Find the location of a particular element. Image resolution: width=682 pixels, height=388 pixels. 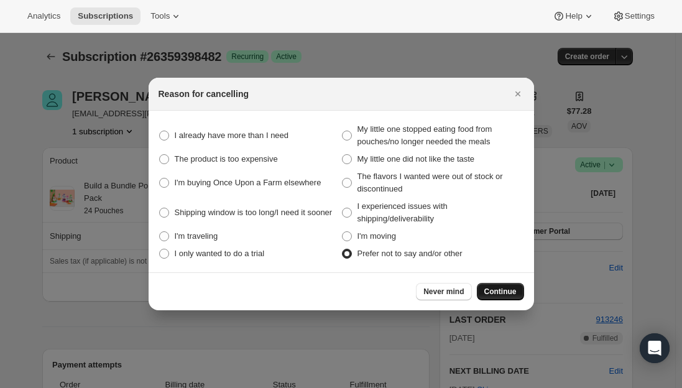

span: Analytics is located at coordinates (44, 16).